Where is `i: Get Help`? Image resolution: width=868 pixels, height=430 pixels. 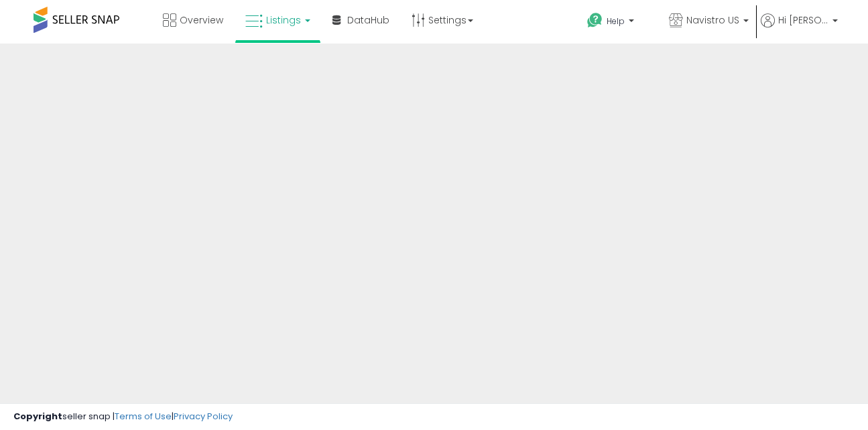 i: Get Help is located at coordinates (595, 20).